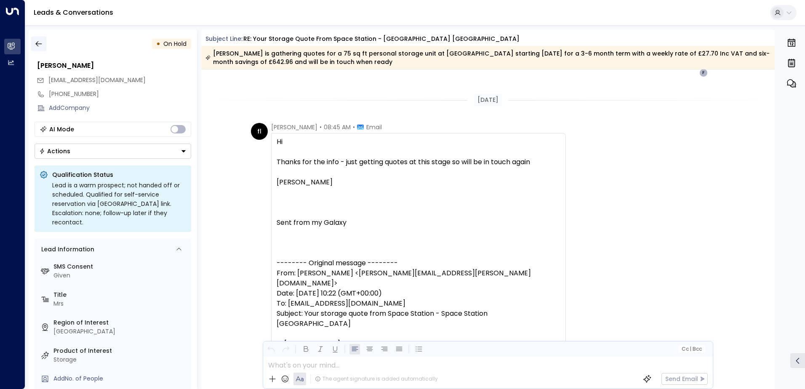  Describe the element at coordinates (66, 249) in the screenshot. I see `div: Lead Information` at that location.